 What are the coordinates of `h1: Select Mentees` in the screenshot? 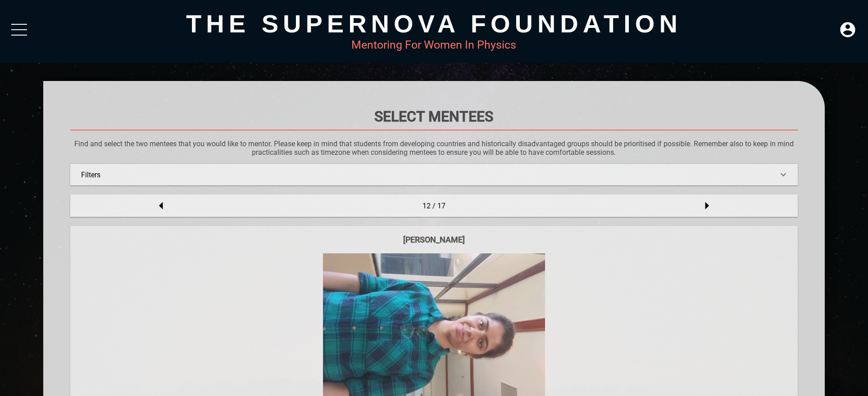 It's located at (434, 116).